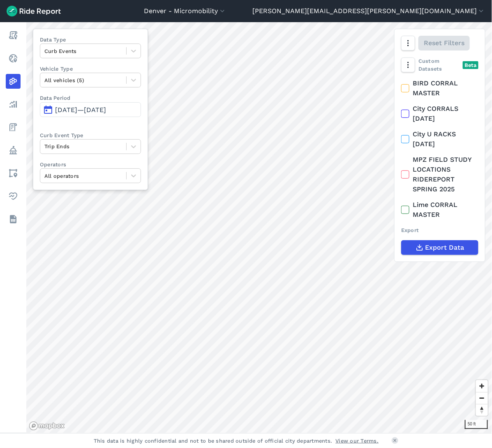 This screenshot has height=448, width=492. What do you see at coordinates (13, 174) in the screenshot?
I see `a: Areas` at bounding box center [13, 174].